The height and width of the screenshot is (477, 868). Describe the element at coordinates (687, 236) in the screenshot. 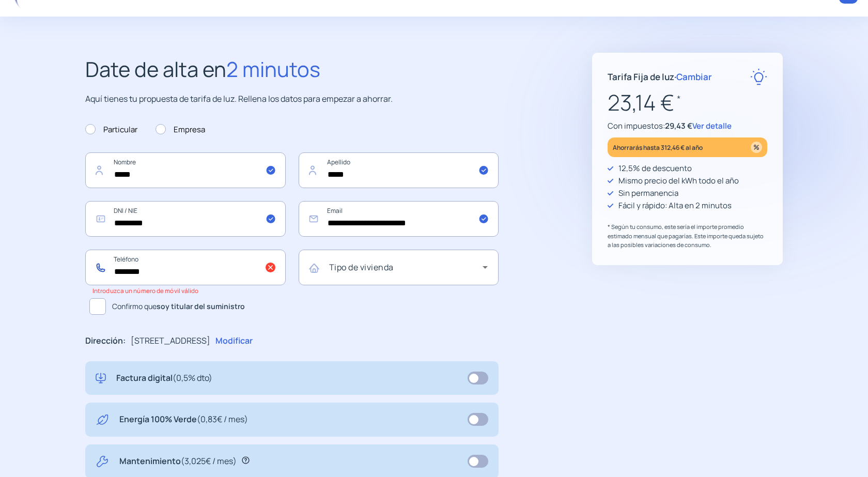

I see `p: * Según tu consumo, este sería el importe promedio estimado mensual que pagarías. Este importe qu...` at that location.